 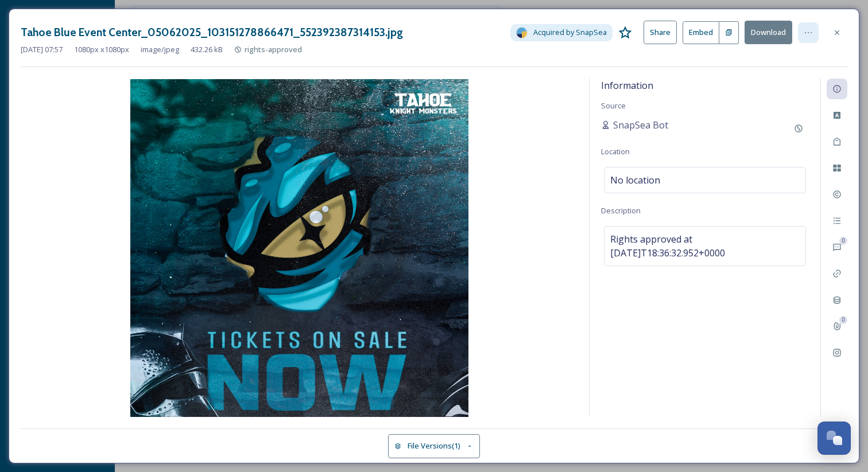 What do you see at coordinates (660, 32) in the screenshot?
I see `button: Share` at bounding box center [660, 32].